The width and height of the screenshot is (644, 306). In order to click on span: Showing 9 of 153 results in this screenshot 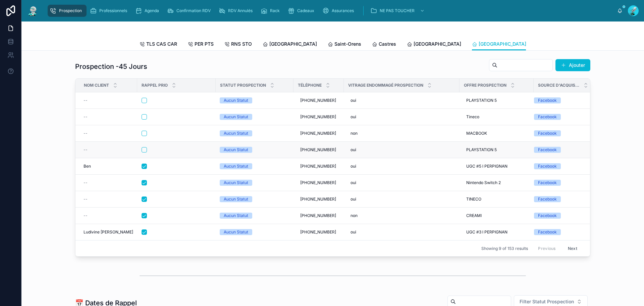, I will do `click(505, 249)`.